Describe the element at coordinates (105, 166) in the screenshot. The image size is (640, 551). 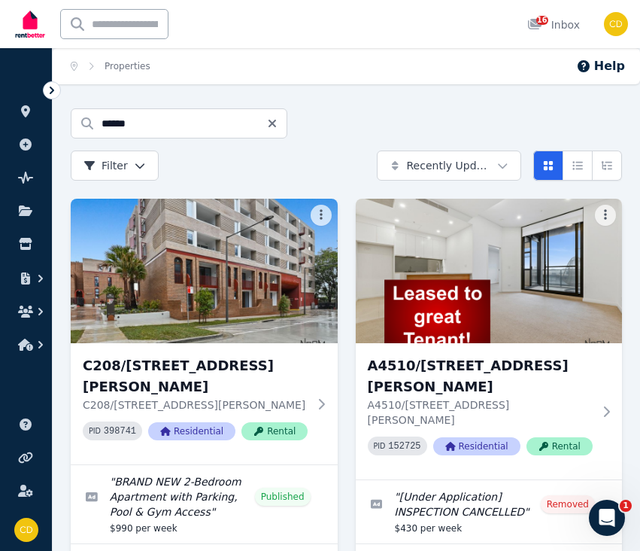
I see `span: Filter` at that location.